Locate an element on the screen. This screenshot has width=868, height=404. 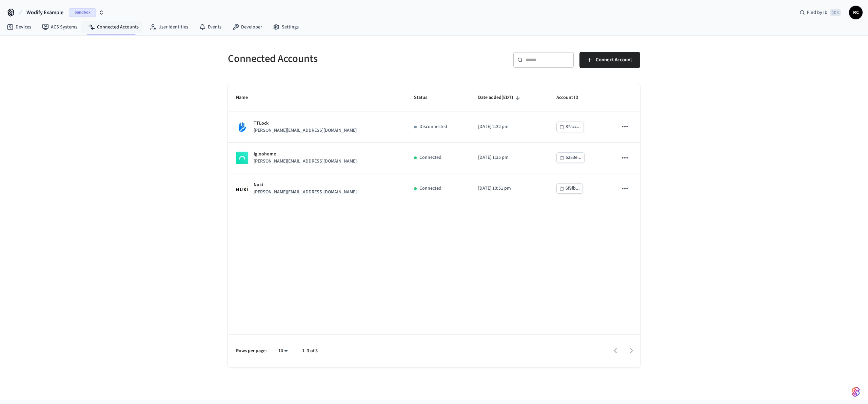
p: Disconnected is located at coordinates (433, 127).